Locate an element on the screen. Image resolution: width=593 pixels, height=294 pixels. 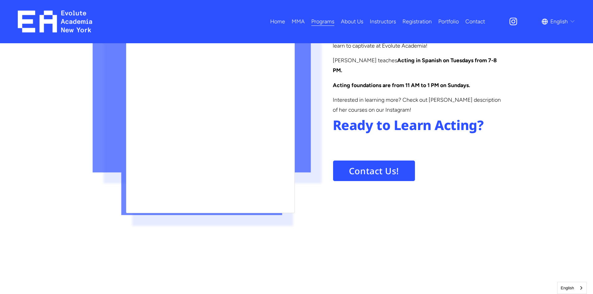
a: Instructors is located at coordinates (383, 21).